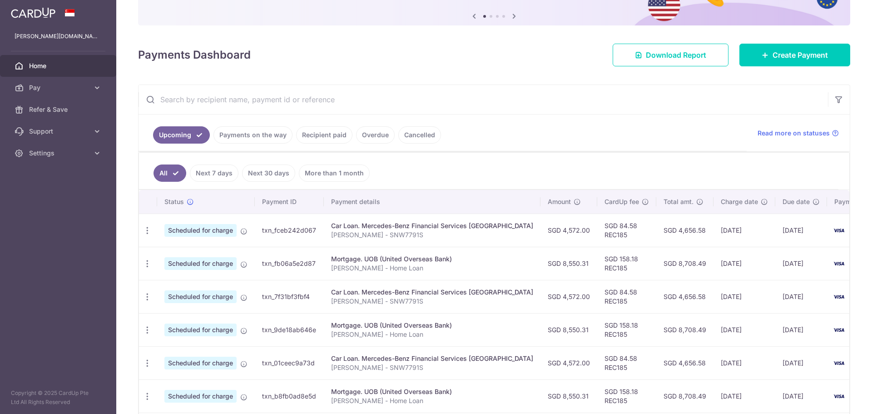 This screenshot has height=414, width=872. Describe the element at coordinates (559, 202) in the screenshot. I see `span: Amount` at that location.